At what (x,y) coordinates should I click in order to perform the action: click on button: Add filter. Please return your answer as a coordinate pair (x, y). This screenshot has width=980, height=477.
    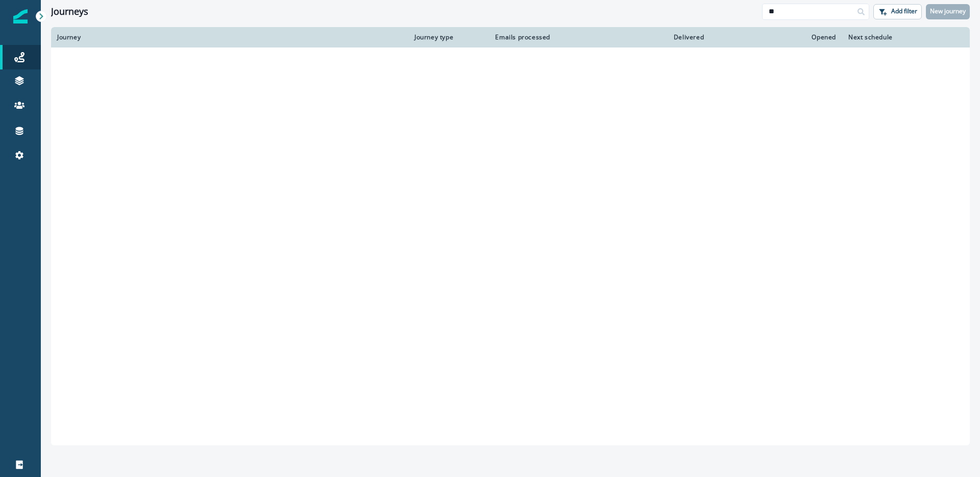
    Looking at the image, I should click on (897, 12).